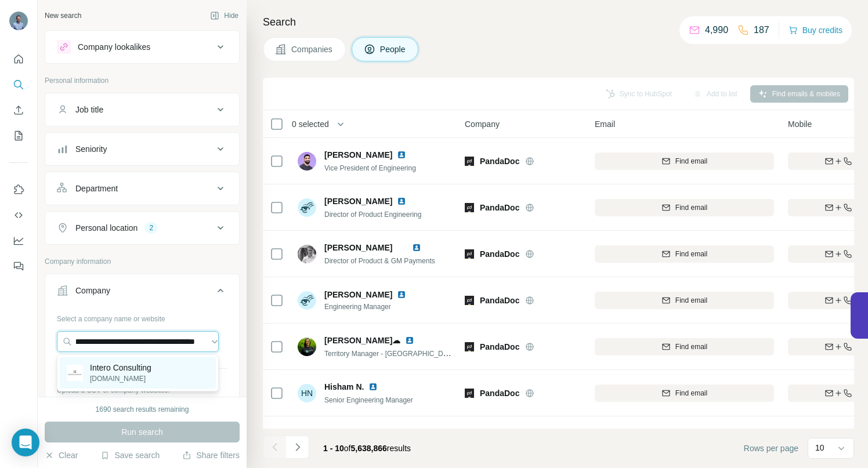 The image size is (868, 468). I want to click on div: HN, so click(307, 393).